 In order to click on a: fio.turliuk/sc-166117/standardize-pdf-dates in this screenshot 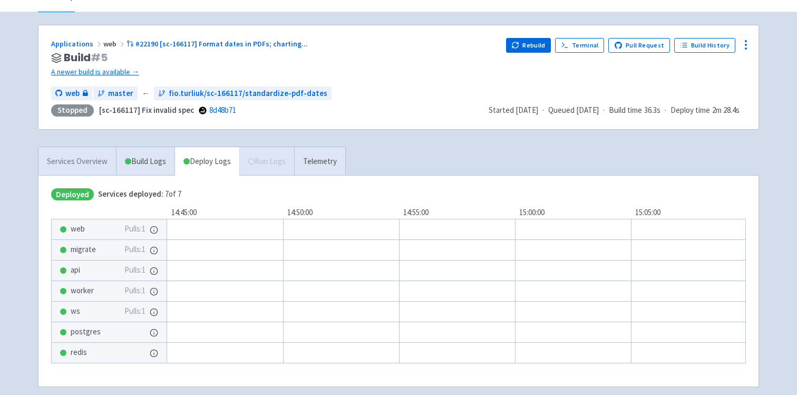, I will do `click(242, 93)`.